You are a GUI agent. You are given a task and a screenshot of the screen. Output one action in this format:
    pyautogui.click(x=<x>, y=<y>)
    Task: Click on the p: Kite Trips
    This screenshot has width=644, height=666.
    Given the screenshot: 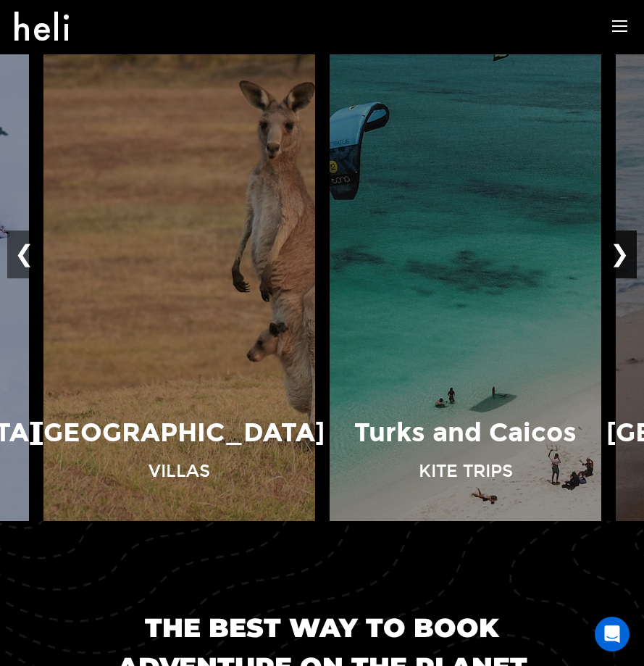 What is the action you would take?
    pyautogui.click(x=466, y=471)
    